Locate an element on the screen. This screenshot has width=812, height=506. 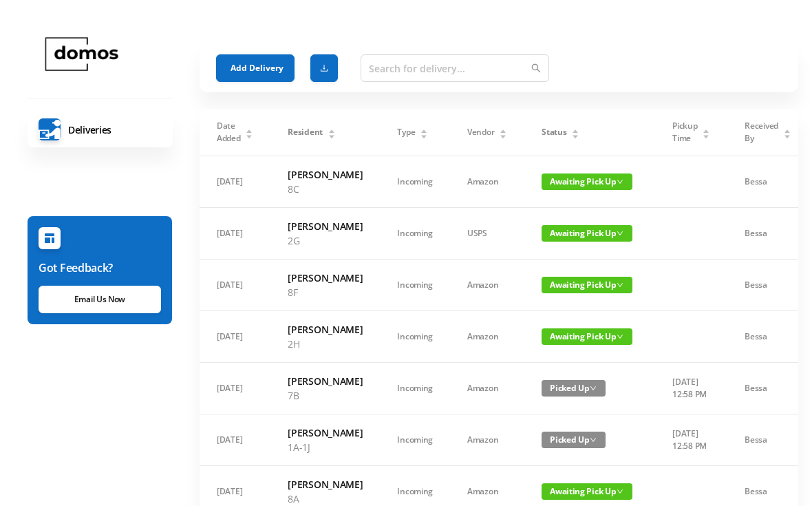
p: 8F is located at coordinates (325, 292).